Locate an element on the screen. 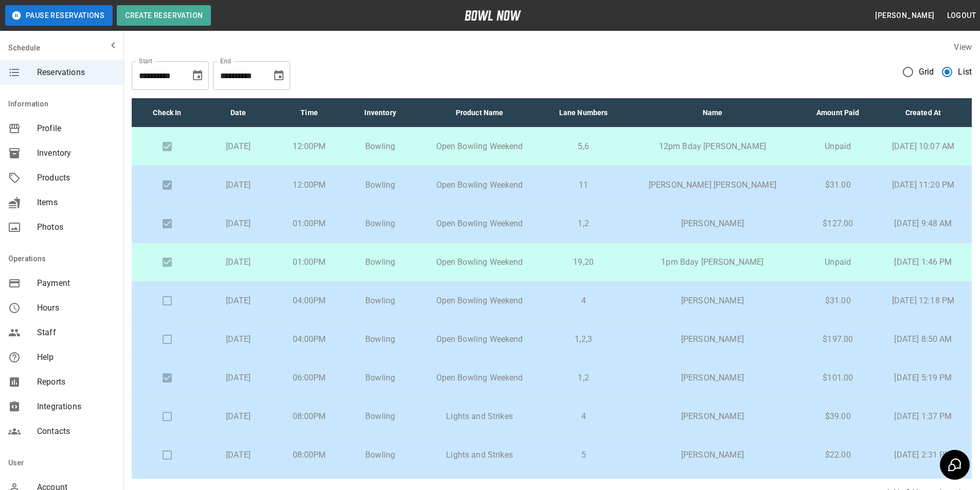 The image size is (980, 490). button: Logout is located at coordinates (962, 15).